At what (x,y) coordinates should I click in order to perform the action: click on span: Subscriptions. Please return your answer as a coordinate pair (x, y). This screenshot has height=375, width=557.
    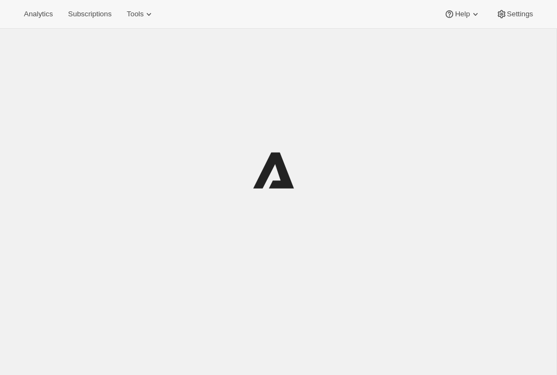
    Looking at the image, I should click on (90, 14).